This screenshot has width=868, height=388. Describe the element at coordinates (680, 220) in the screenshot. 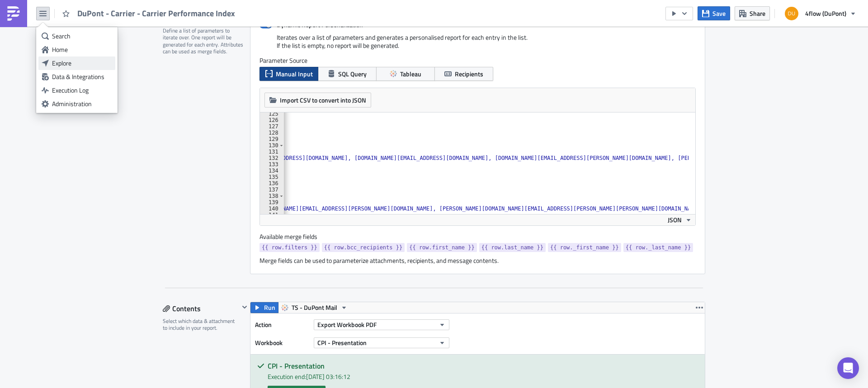

I see `button: JSON` at that location.